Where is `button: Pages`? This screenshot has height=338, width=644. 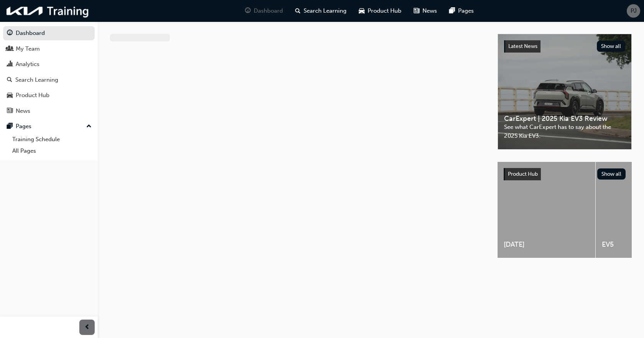 button: Pages is located at coordinates (49, 126).